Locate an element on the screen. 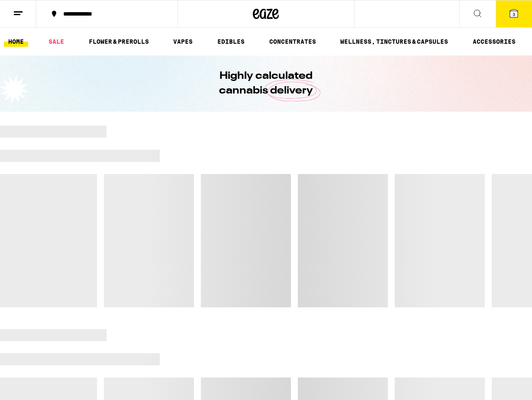 This screenshot has height=400, width=532. a: VAPES is located at coordinates (183, 41).